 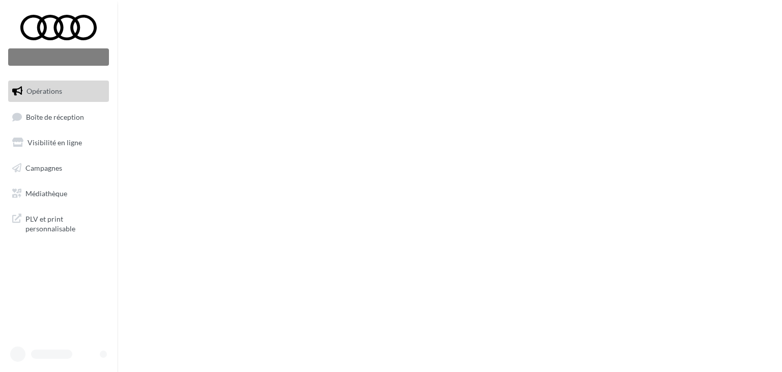 What do you see at coordinates (59, 57) in the screenshot?
I see `div: Nouvelle campagne` at bounding box center [59, 57].